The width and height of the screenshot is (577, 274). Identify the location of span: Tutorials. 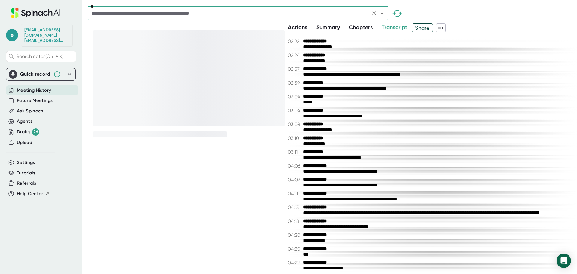
(26, 173).